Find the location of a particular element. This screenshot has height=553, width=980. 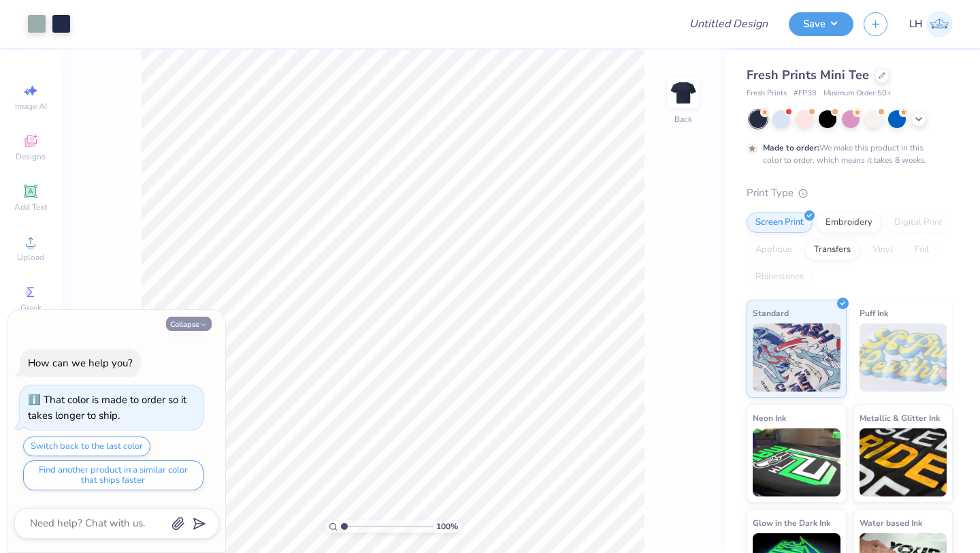

div: Applique is located at coordinates (774, 250).